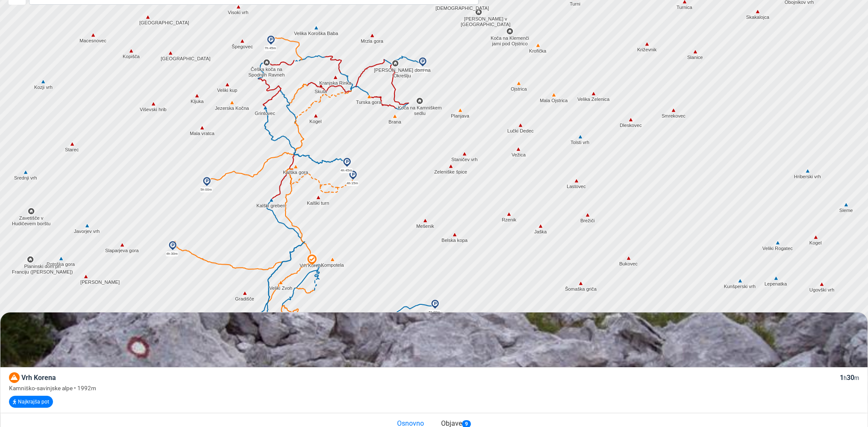 This screenshot has height=427, width=868. I want to click on small: m, so click(856, 377).